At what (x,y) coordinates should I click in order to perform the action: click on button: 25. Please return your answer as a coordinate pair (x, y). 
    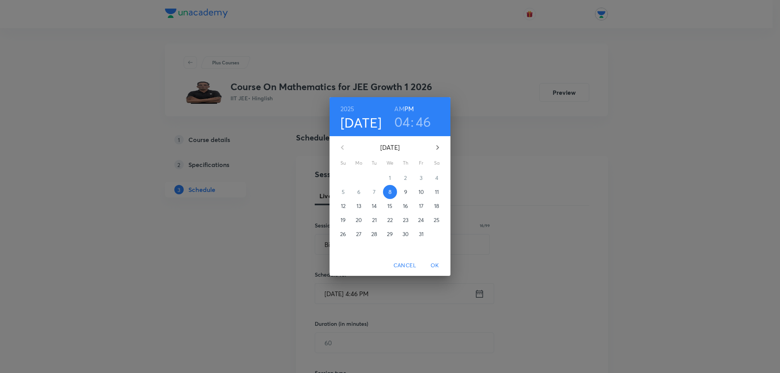
    Looking at the image, I should click on (437, 220).